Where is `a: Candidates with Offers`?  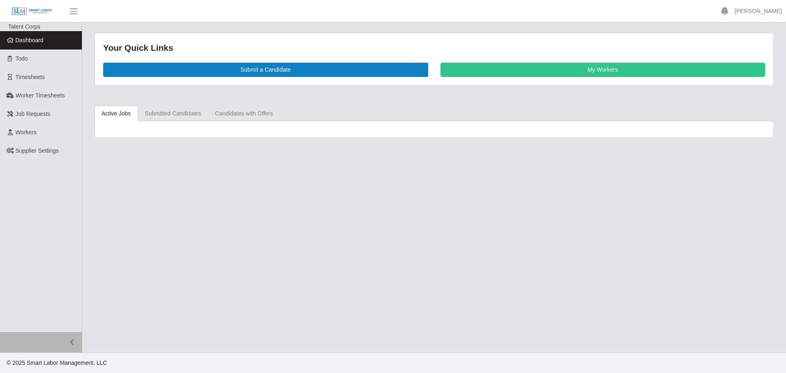
a: Candidates with Offers is located at coordinates (244, 113).